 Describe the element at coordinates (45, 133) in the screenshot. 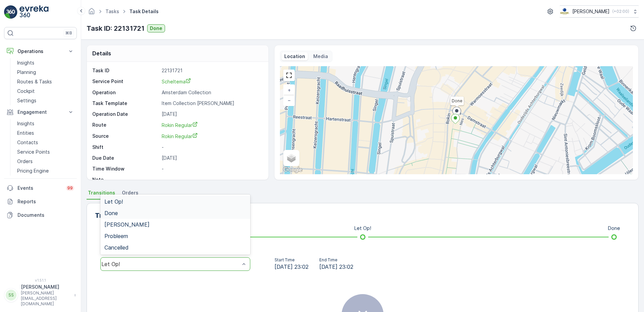

I see `a: Entities` at that location.